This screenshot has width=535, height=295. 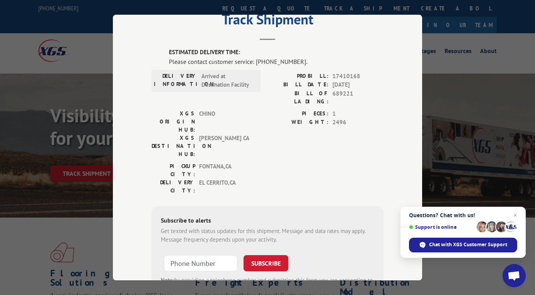 I want to click on span: Support is online, so click(x=442, y=227).